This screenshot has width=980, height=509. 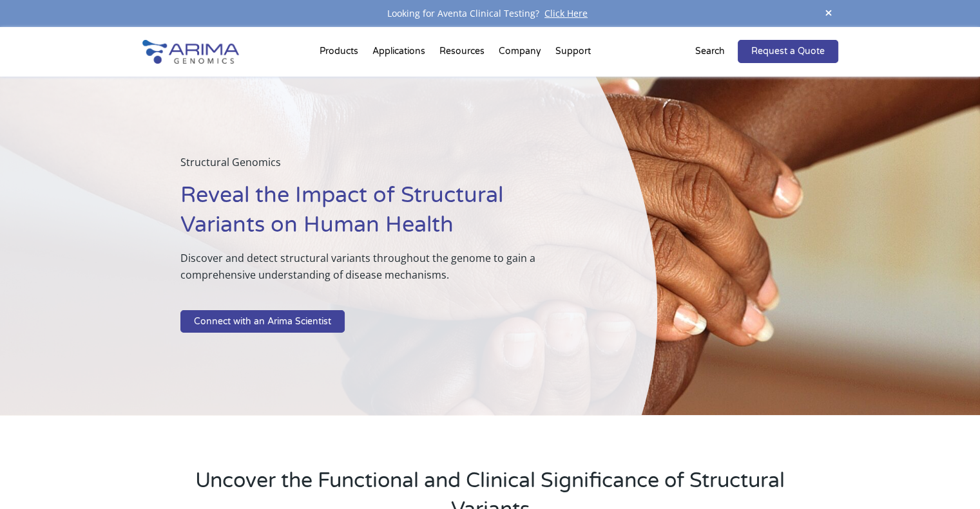 I want to click on p: Search, so click(x=710, y=52).